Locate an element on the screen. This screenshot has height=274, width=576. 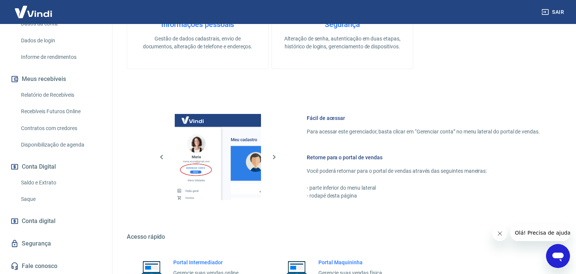
a: Recebíveis Futuros Online is located at coordinates (60, 111).